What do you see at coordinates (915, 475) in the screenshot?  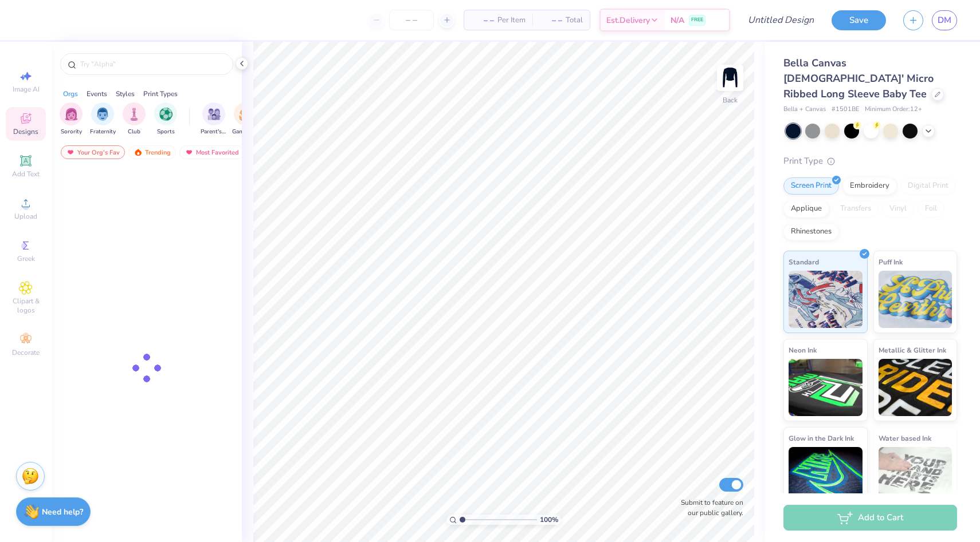 I see `img: Water based Ink` at bounding box center [915, 475].